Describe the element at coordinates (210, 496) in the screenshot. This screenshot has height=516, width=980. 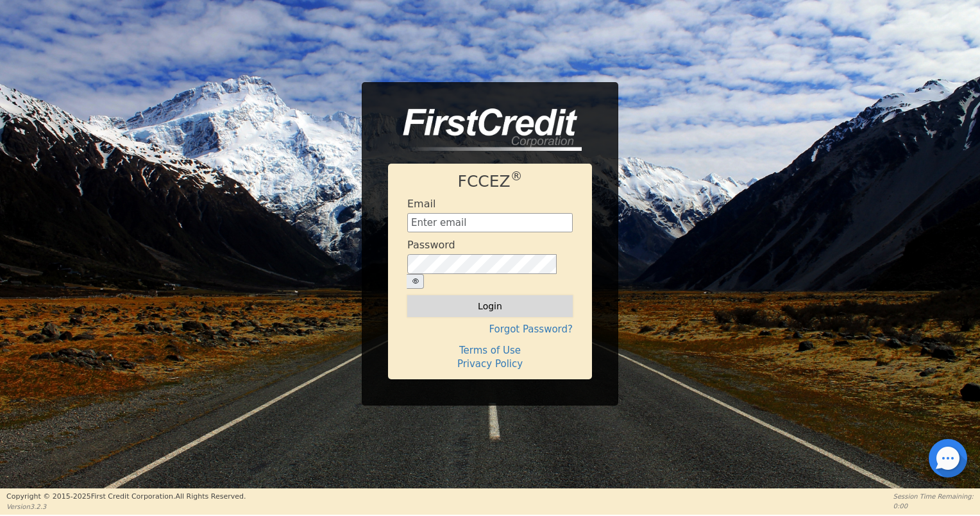
I see `span: All Rights Reserved.` at that location.